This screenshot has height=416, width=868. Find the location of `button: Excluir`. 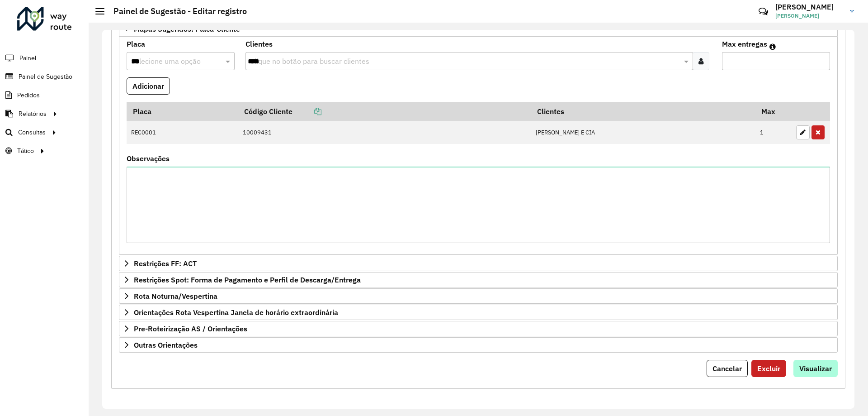

button: Excluir is located at coordinates (768, 369).